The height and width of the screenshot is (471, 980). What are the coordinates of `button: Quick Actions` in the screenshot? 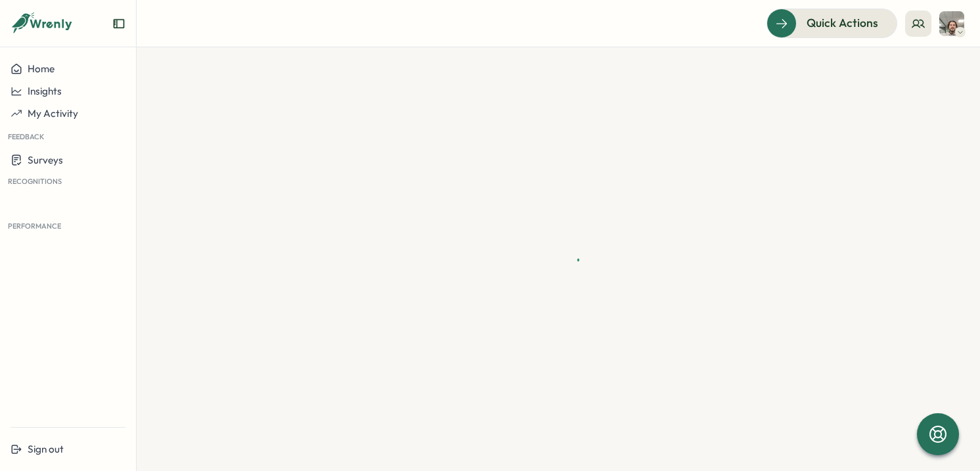 It's located at (832, 23).